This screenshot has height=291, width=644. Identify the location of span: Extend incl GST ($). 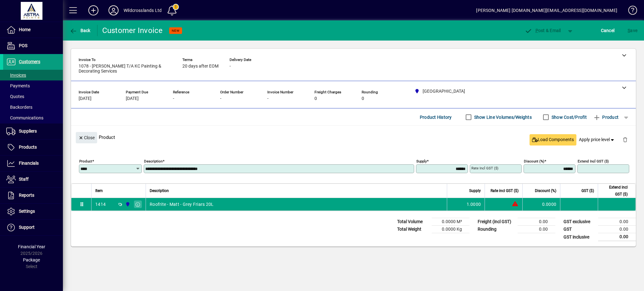
(614, 191).